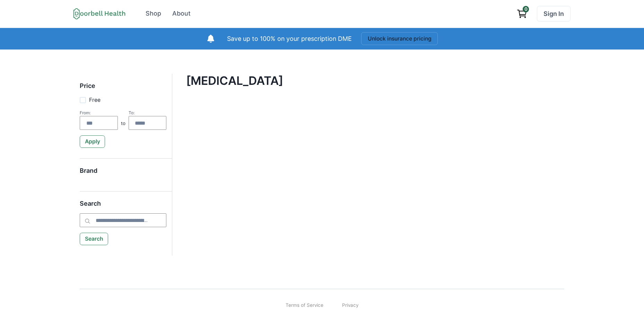 The image size is (644, 321). Describe the element at coordinates (350, 305) in the screenshot. I see `a: Privacy` at that location.